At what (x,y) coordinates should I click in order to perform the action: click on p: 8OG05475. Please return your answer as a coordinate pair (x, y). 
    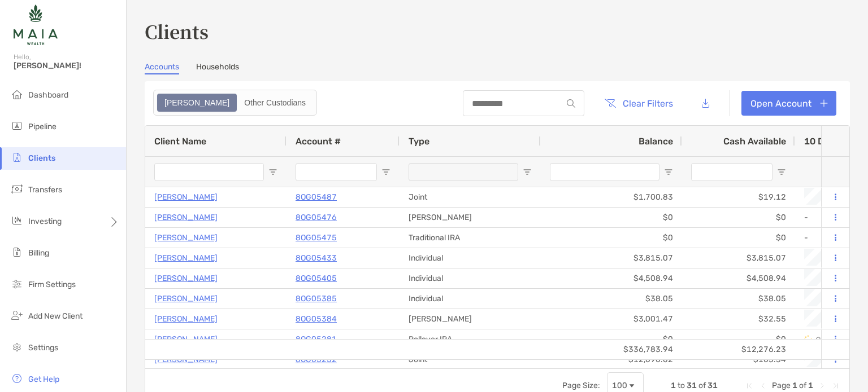
    Looking at the image, I should click on (316, 238).